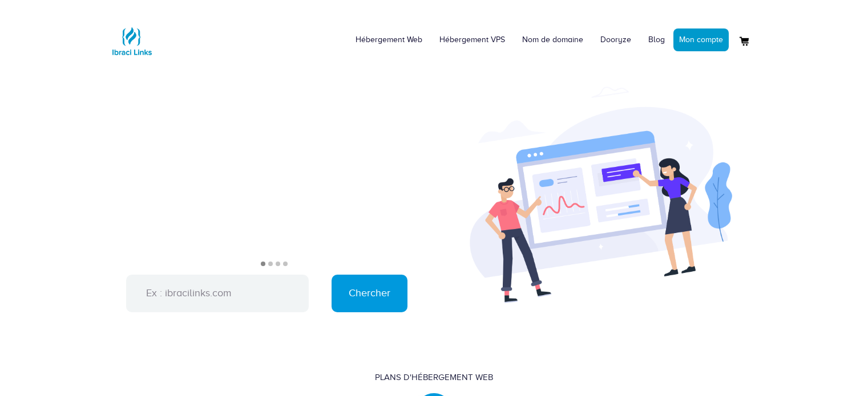 The width and height of the screenshot is (868, 396). I want to click on a: Hébergement Web, so click(389, 40).